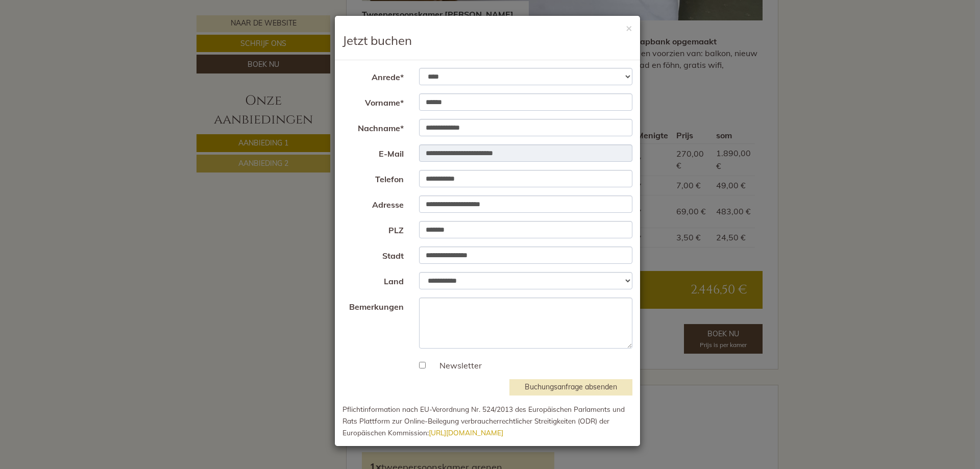 This screenshot has width=980, height=469. What do you see at coordinates (483, 420) in the screenshot?
I see `small: Pflichtinformation nach EU-Verordnung Nr. 524/2013 des Europäischen Parlaments und Rats Plattform...` at bounding box center [483, 420].